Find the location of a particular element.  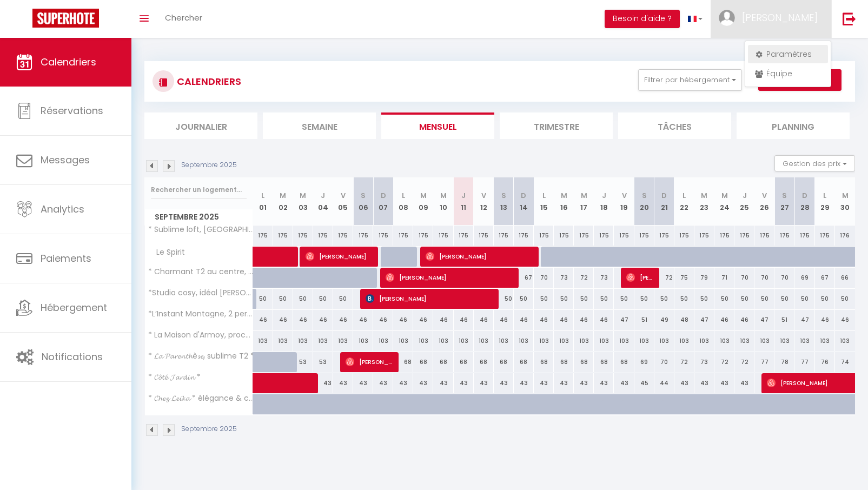

th: 17 is located at coordinates (584, 201).